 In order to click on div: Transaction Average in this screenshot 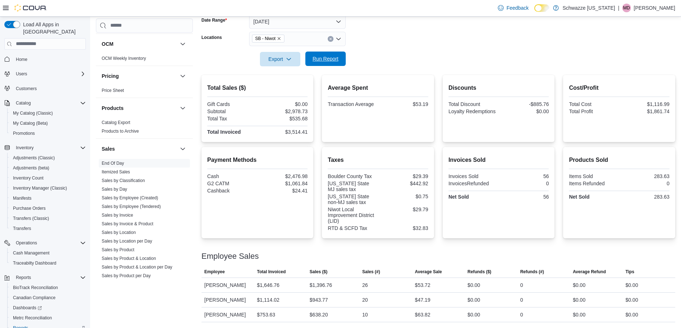, I will do `click(352, 104)`.